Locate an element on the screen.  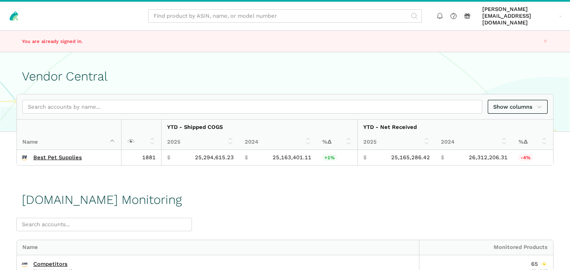
strong: YTD - Shipped COGS is located at coordinates (195, 127).